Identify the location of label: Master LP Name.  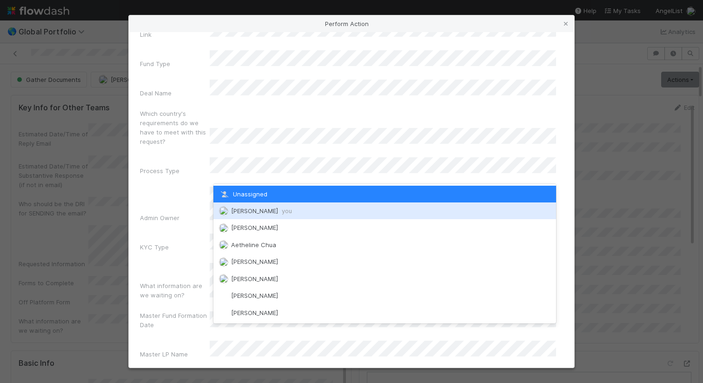
(164, 354).